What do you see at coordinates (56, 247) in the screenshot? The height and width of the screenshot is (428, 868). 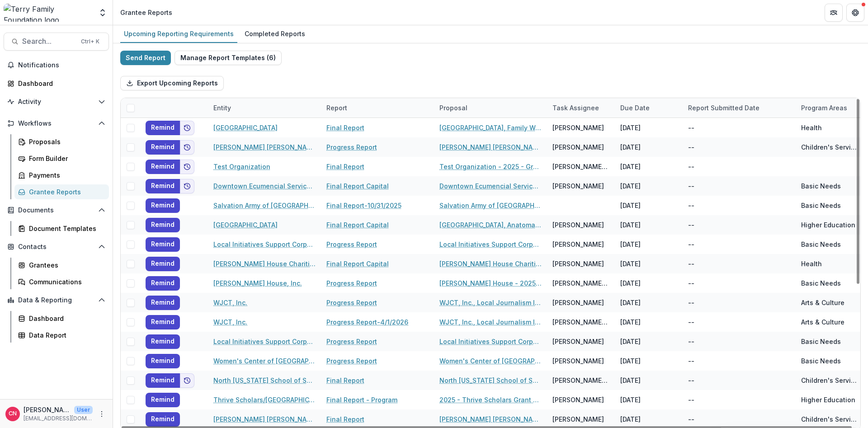 I see `span: Contacts` at bounding box center [56, 247].